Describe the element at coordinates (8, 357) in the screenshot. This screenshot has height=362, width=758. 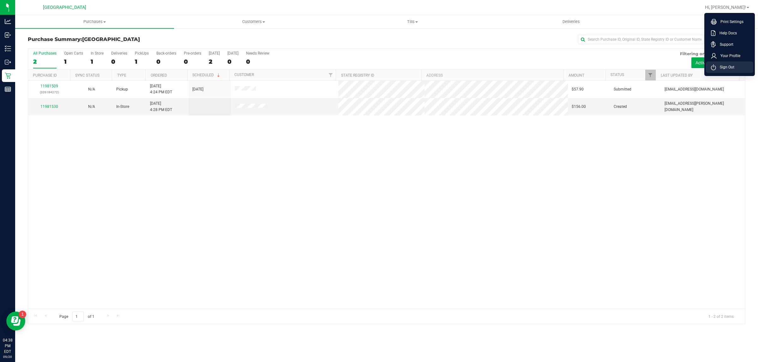
I see `p: 09/20` at that location.